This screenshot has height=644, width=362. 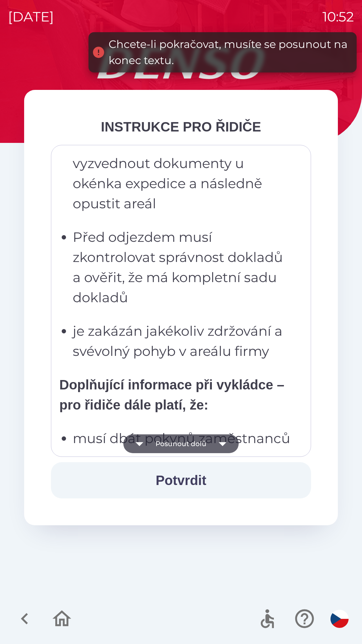 I want to click on p: Před odjezdem musí zkontrolovat správnost dokladů a ověřit, že má kompletní sadu dokladů, so click(x=183, y=267).